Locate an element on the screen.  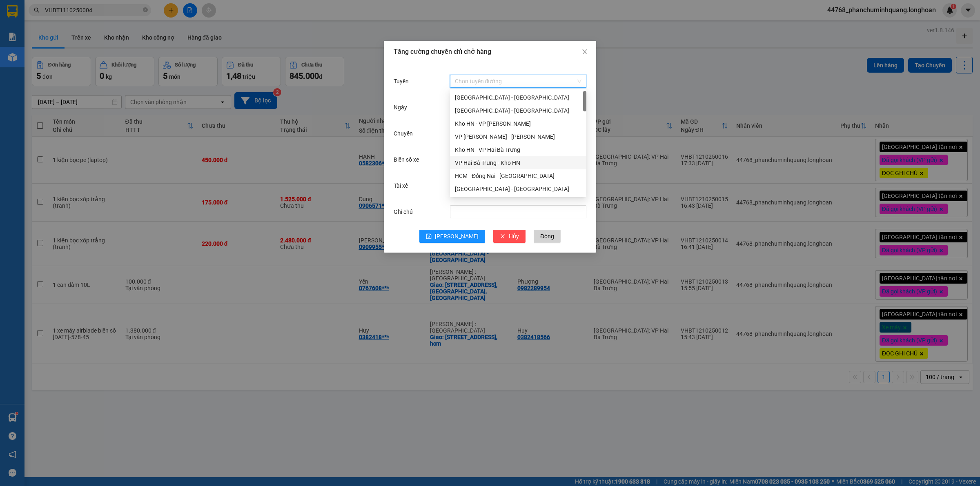
label: Biển số xe is located at coordinates (409, 159).